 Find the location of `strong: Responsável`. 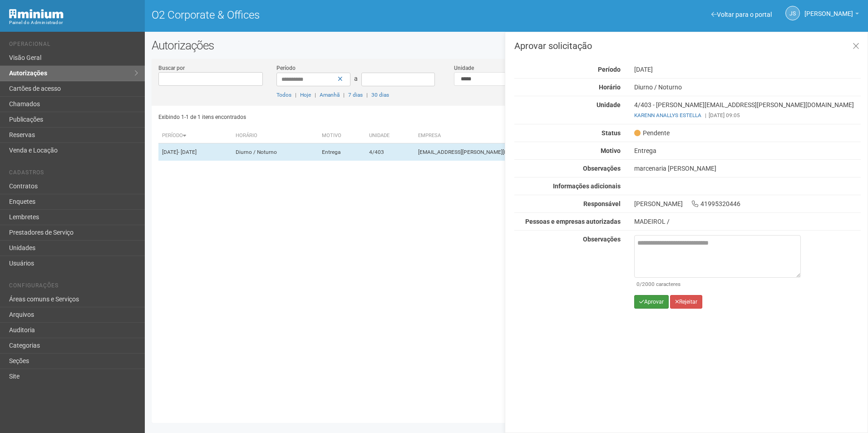

strong: Responsável is located at coordinates (602, 204).